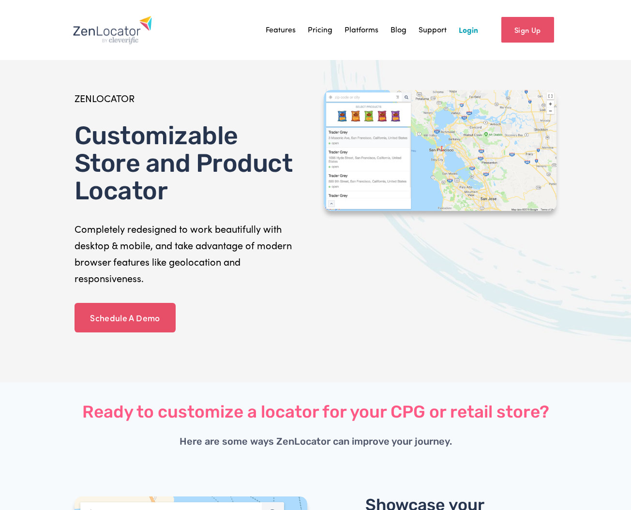 The image size is (631, 510). What do you see at coordinates (468, 30) in the screenshot?
I see `a: Login` at bounding box center [468, 30].